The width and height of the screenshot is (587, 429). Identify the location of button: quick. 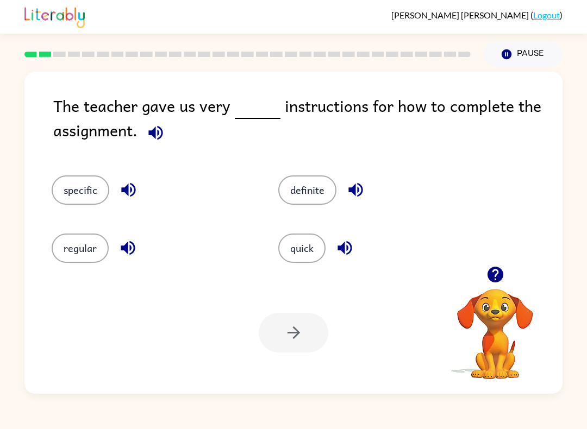
(301, 248).